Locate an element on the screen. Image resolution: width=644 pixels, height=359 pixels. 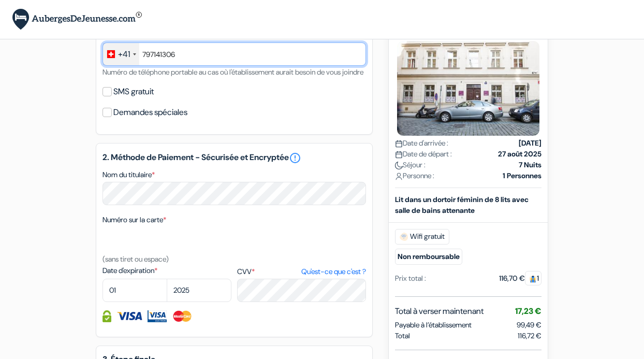
b: Lit dans un dortoir féminin de 8 lits avec salle de bains attenante is located at coordinates (462, 204).